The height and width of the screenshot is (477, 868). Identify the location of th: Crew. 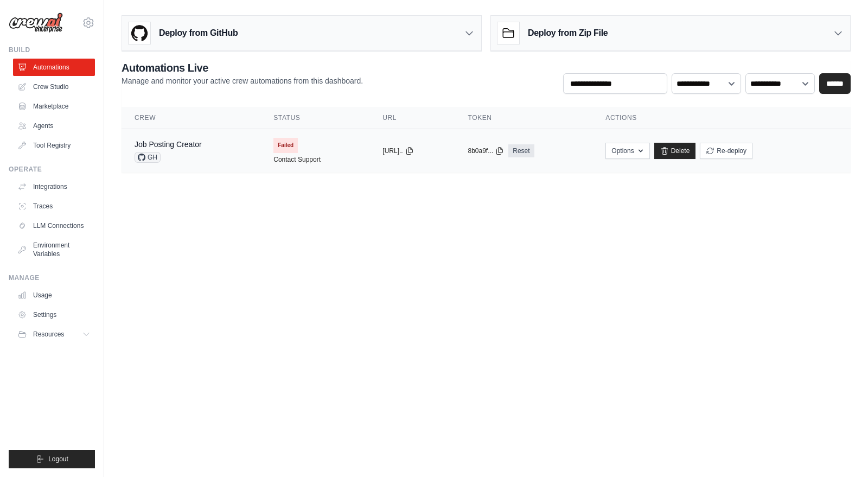
(191, 118).